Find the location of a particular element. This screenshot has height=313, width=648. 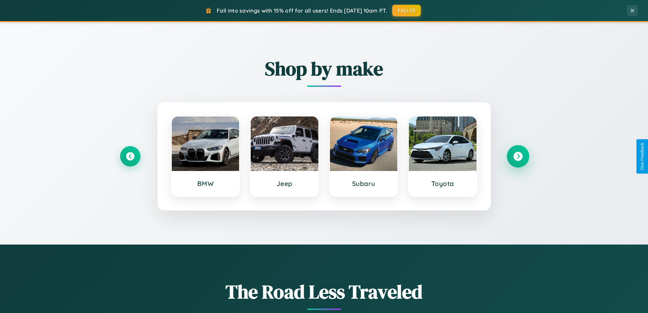

h3: Toyota is located at coordinates (443, 183).